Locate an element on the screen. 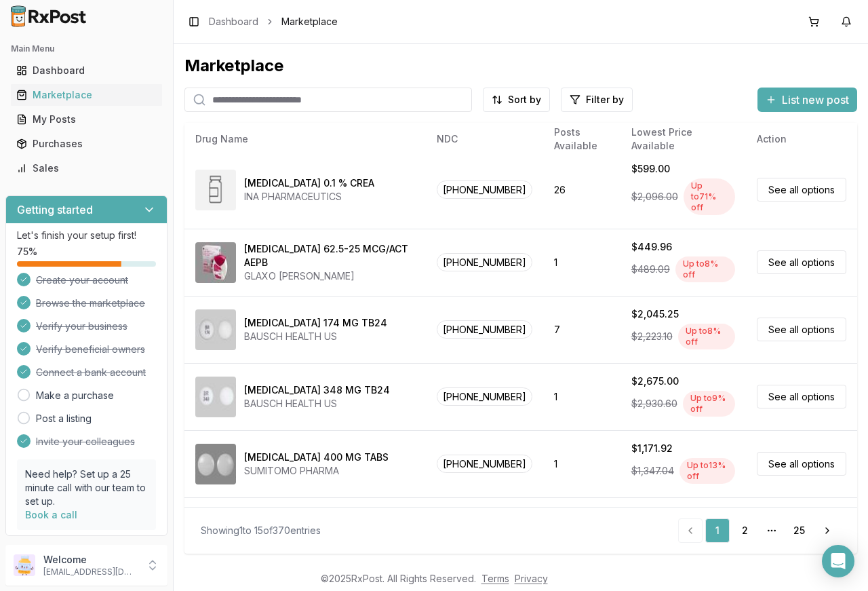 The width and height of the screenshot is (868, 591). p: Let's finish your setup first! is located at coordinates (86, 236).